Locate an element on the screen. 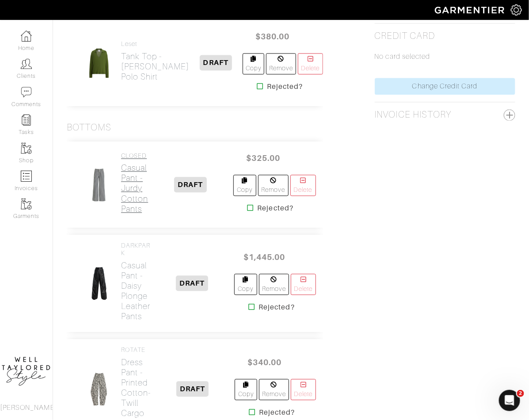  img: comment-icon-a0a6a9ef722e966f86d9cbdc48e553b5cf19dbc54f86b18d962a5391bc8f6eb6.png is located at coordinates (26, 92).